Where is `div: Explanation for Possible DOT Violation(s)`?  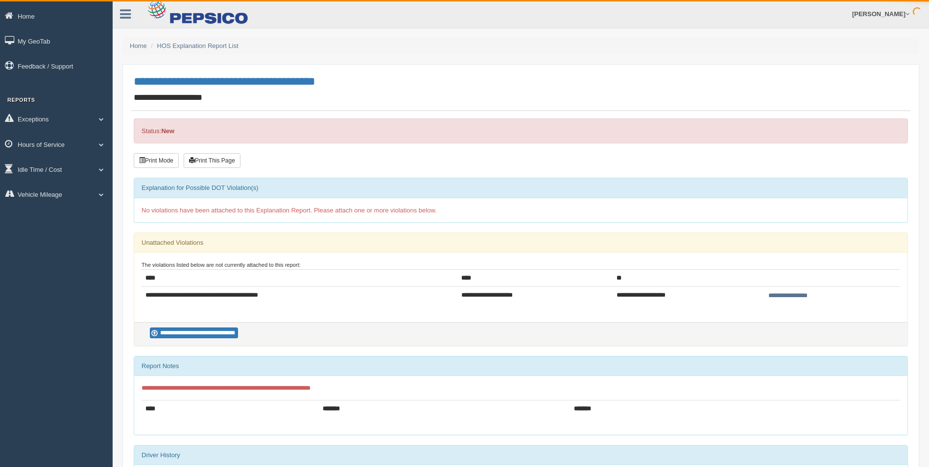
div: Explanation for Possible DOT Violation(s) is located at coordinates (521, 188).